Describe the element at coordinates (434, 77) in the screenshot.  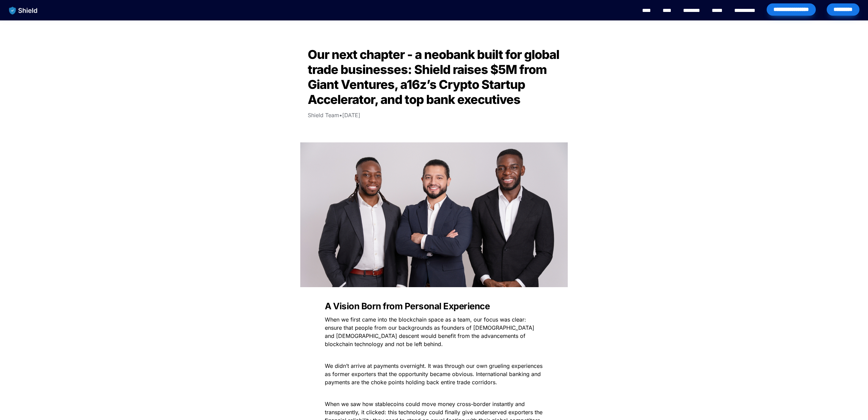
I see `span: Our next chapter - a neobank built for global trade businesses: Shield raises $5M from Giant Vent...` at that location.